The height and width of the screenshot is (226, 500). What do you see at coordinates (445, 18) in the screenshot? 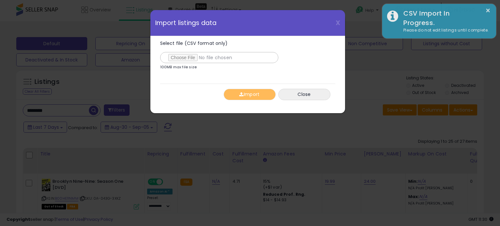
I see `div: CSV Import In Progress.` at bounding box center [445, 18].